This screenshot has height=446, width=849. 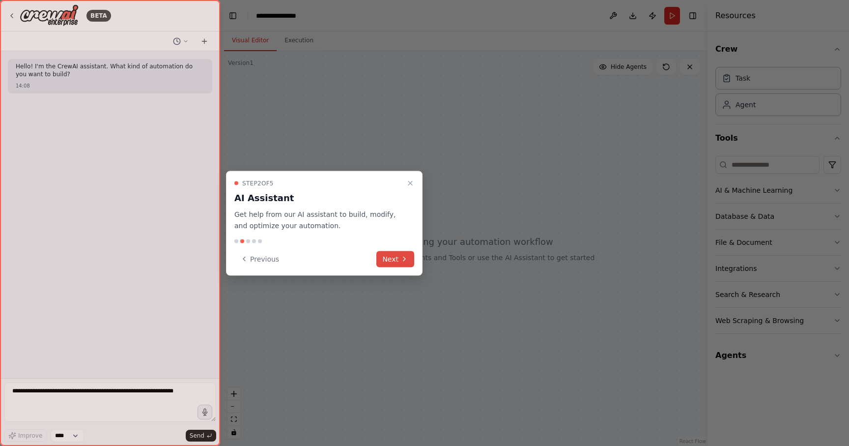 I want to click on h3: AI Assistant, so click(x=318, y=198).